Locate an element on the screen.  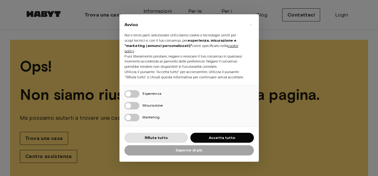
font: Saperne di più is located at coordinates (189, 150).